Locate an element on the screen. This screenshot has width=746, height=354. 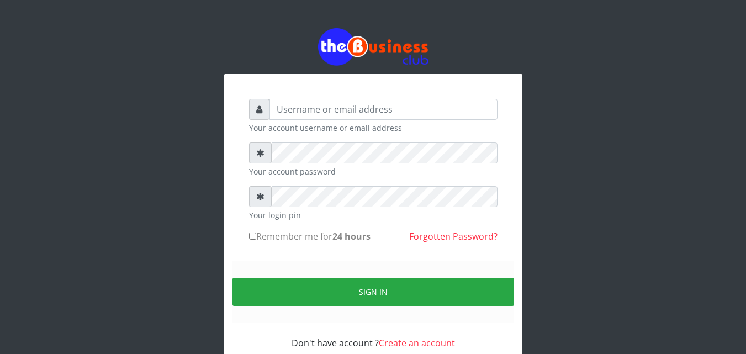
label: Remember me for is located at coordinates (310, 236).